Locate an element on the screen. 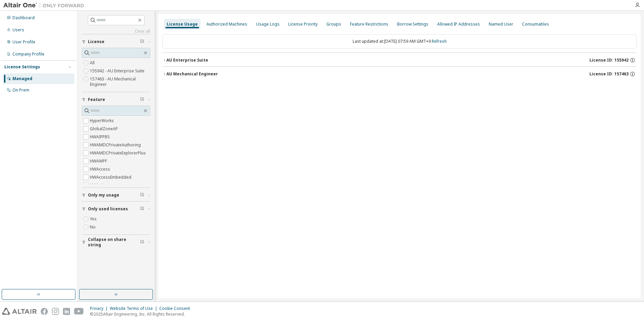 The width and height of the screenshot is (644, 321). div: AU Enterprise Suite is located at coordinates (187, 60).